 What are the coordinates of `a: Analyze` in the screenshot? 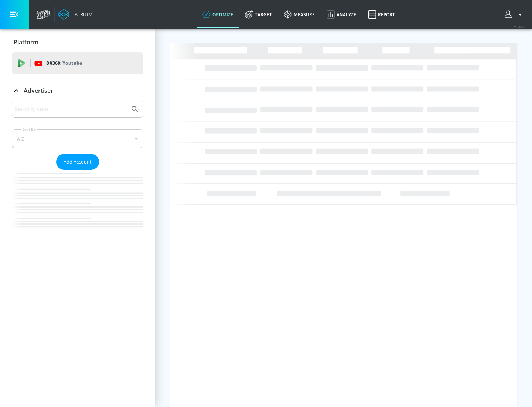 It's located at (341, 14).